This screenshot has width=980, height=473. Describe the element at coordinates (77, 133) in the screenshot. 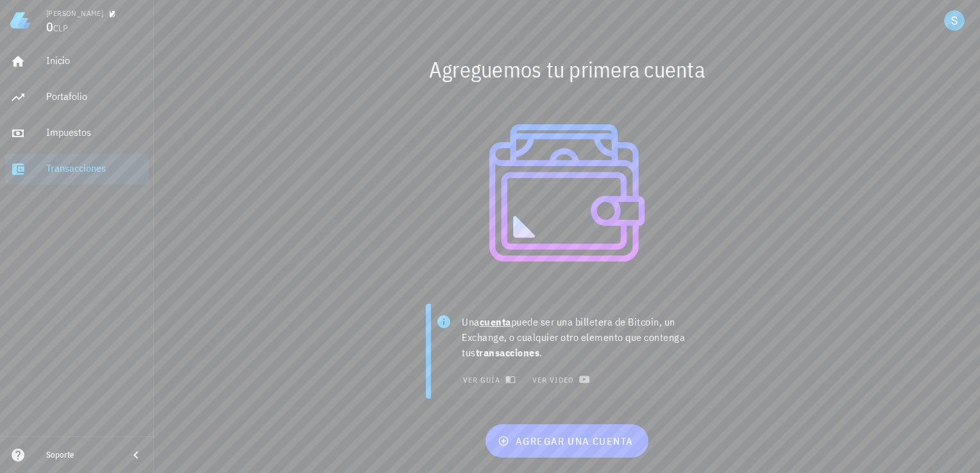

I see `a: Impuestos` at that location.